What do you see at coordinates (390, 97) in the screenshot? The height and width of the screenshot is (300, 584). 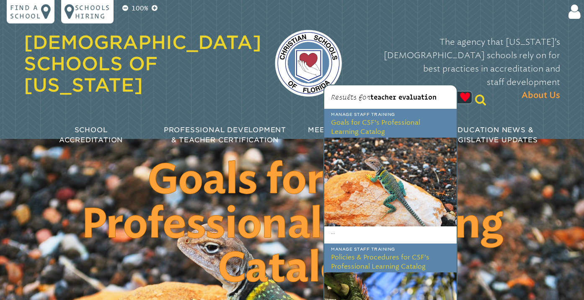 I see `p: Results for` at bounding box center [390, 97].